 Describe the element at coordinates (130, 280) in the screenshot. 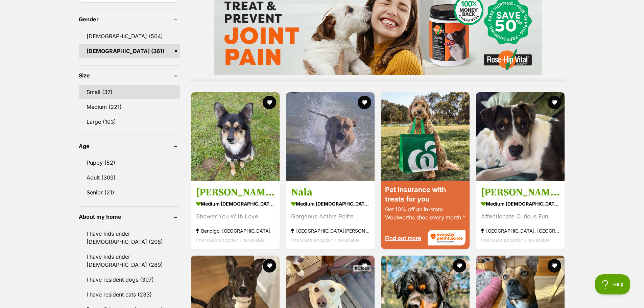

I see `a: I have resident dogs (307)` at that location.